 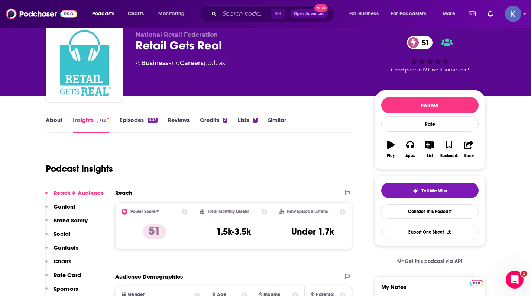 What do you see at coordinates (58, 264) in the screenshot?
I see `button: Charts` at bounding box center [58, 264].